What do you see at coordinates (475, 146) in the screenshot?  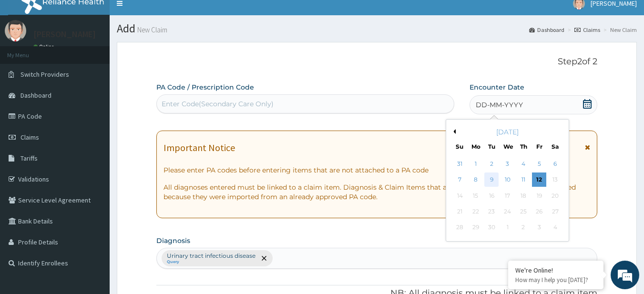 I see `div: Mo` at bounding box center [475, 146].